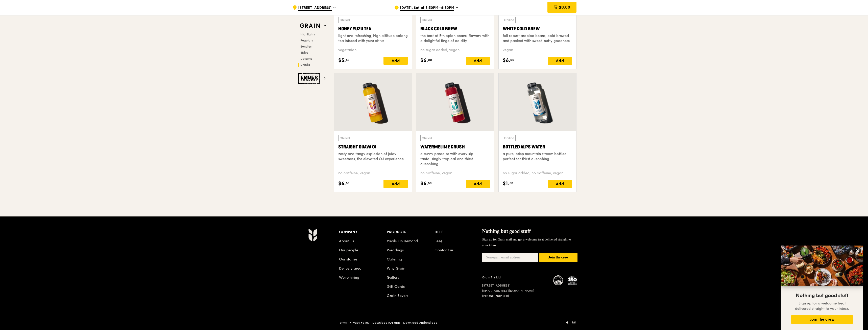 The width and height of the screenshot is (868, 330). Describe the element at coordinates (373, 29) in the screenshot. I see `div: Honey Yuzu Tea` at that location.